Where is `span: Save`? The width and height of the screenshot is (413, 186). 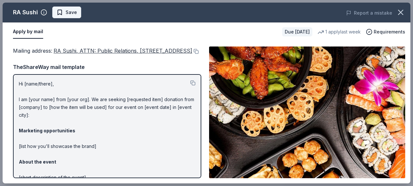
span: Save is located at coordinates (71, 12).